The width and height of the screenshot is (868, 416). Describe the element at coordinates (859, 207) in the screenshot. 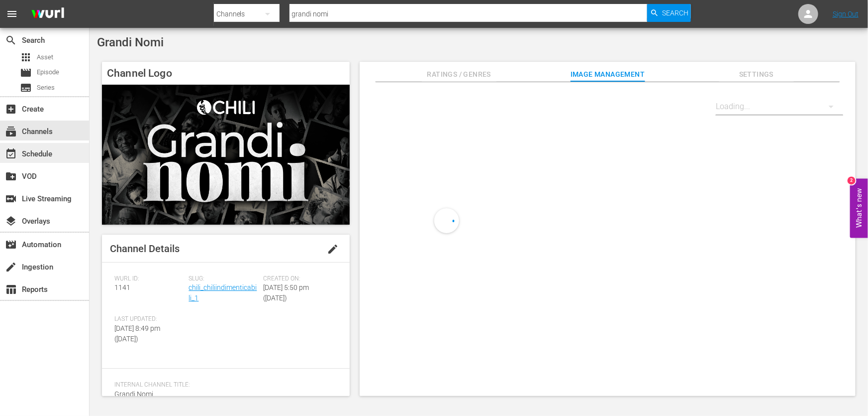

I see `button: Open Feedback Widget` at that location.